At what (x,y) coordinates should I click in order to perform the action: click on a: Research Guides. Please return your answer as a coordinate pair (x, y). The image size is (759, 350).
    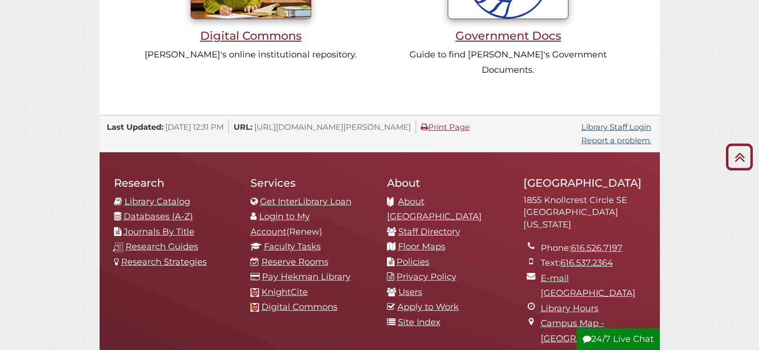
    Looking at the image, I should click on (162, 247).